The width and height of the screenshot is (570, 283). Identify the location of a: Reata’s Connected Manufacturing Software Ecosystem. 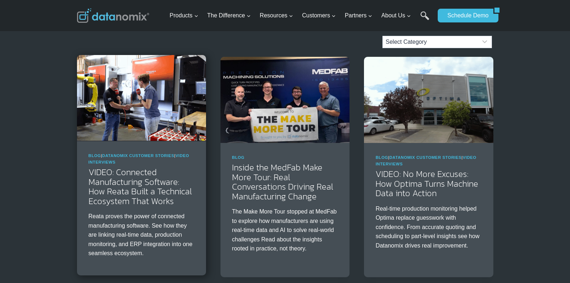
(141, 98).